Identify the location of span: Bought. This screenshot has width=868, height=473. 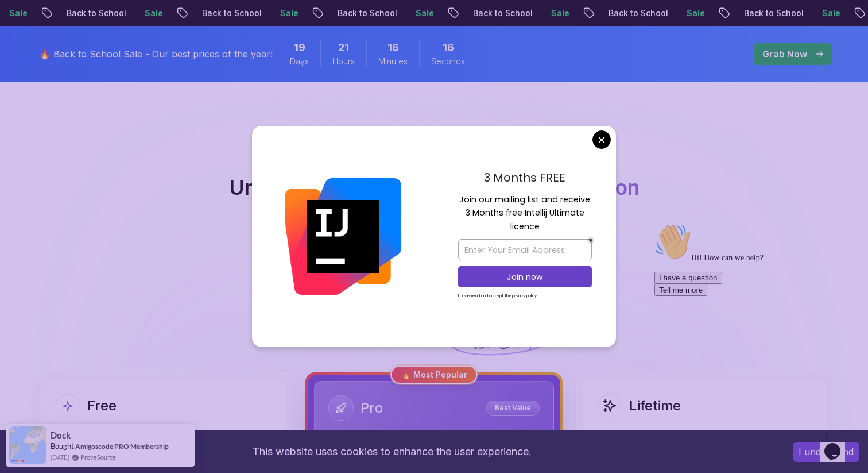
(62, 446).